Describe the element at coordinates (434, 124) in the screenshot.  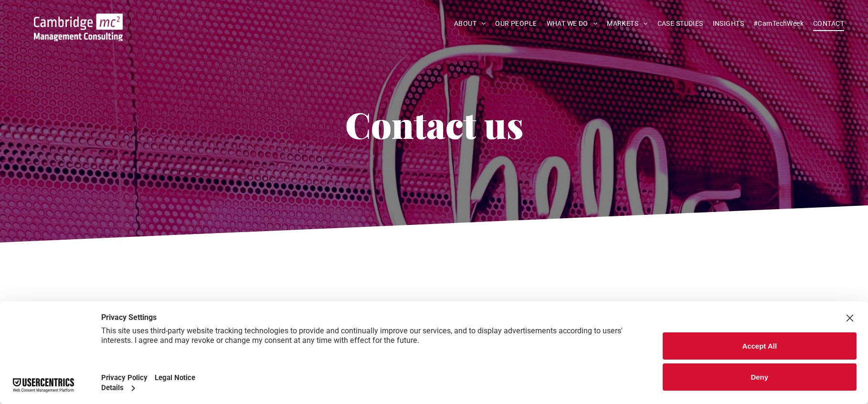
I see `span: Contact us` at that location.